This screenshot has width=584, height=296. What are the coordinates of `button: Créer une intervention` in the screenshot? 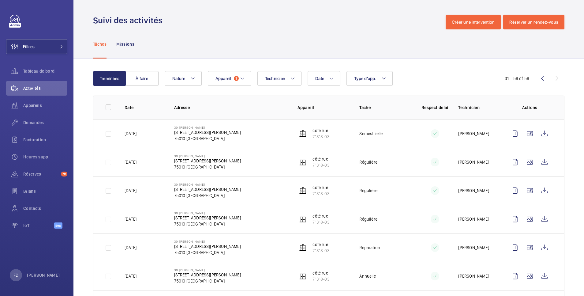 It's located at (473, 22).